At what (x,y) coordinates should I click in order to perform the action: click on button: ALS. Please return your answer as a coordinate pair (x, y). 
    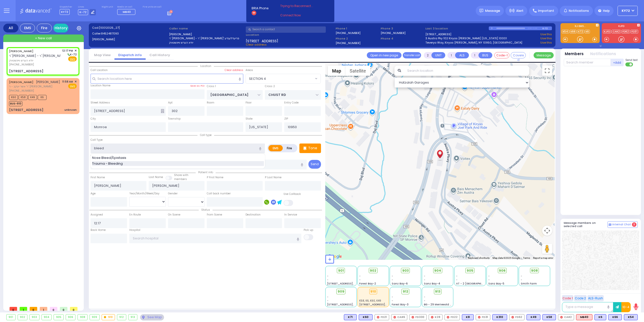
    Looking at the image, I should click on (462, 55).